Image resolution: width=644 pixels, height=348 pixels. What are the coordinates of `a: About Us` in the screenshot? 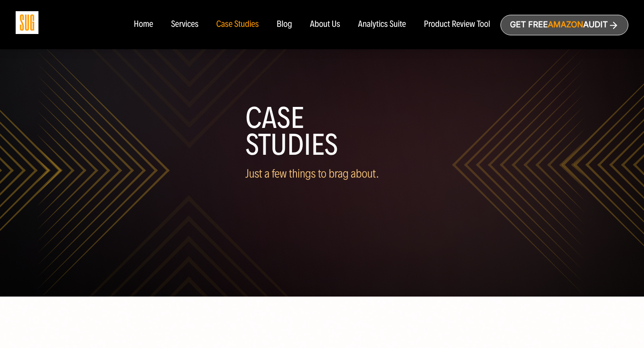 It's located at (325, 24).